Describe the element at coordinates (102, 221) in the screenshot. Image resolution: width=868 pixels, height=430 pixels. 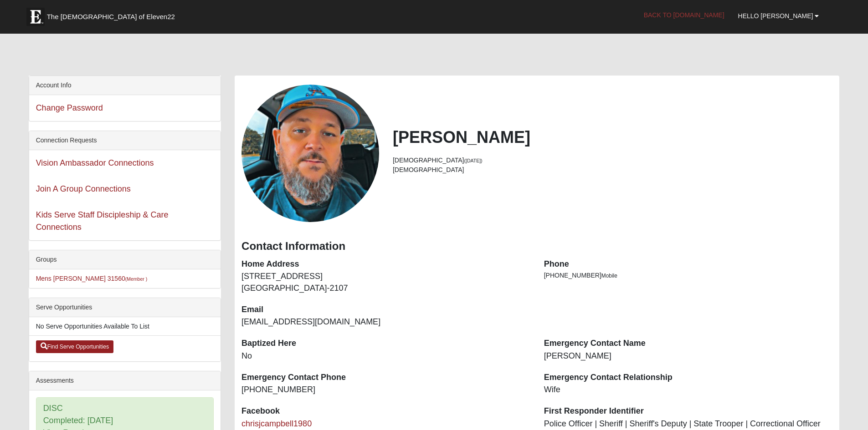
I see `a: Kids Serve Staff Discipleship & Care Connections` at that location.